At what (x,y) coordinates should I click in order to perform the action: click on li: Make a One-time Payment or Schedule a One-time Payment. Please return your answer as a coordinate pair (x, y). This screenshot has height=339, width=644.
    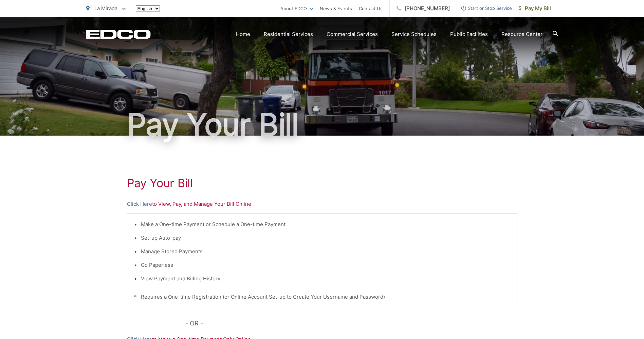
    Looking at the image, I should click on (325, 225).